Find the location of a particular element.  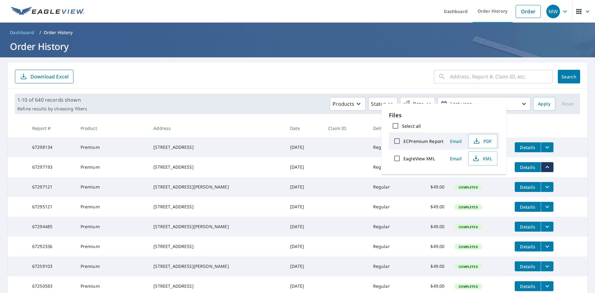

label: ECPremium Report is located at coordinates (423, 141).